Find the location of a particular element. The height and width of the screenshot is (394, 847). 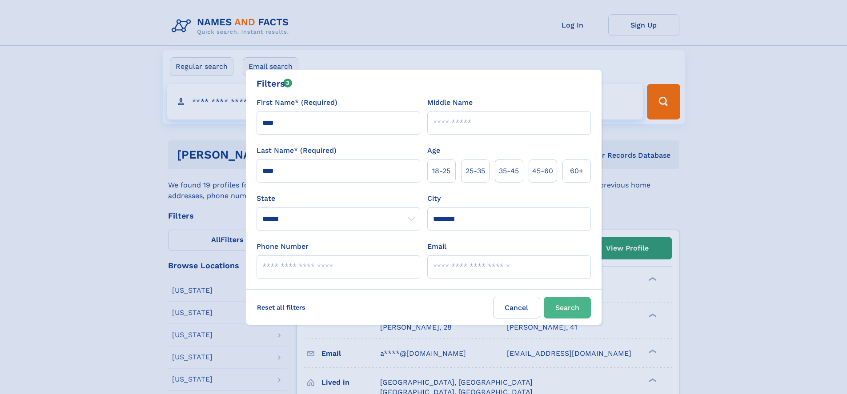

label: State is located at coordinates (338, 199).